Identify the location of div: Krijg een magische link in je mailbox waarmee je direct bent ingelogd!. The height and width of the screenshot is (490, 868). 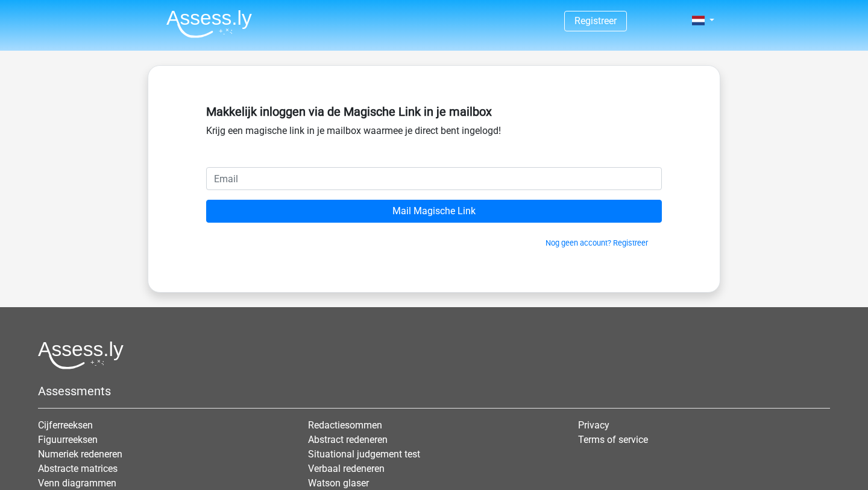
(434, 133).